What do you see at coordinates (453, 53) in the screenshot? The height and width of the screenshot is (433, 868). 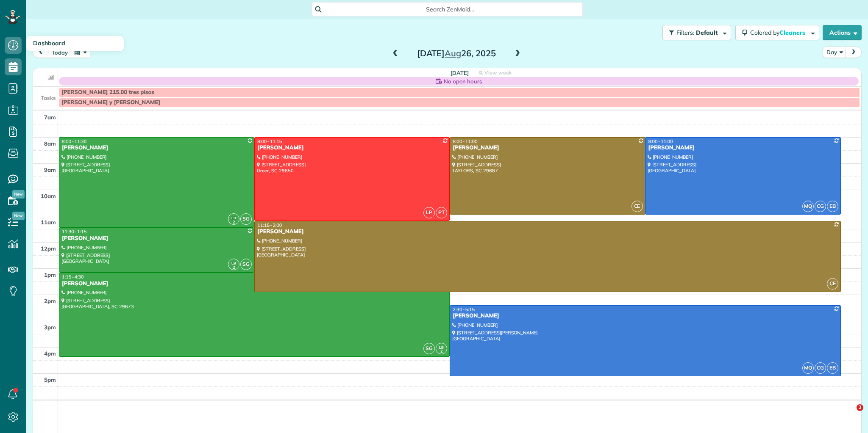 I see `span: Aug` at bounding box center [453, 53].